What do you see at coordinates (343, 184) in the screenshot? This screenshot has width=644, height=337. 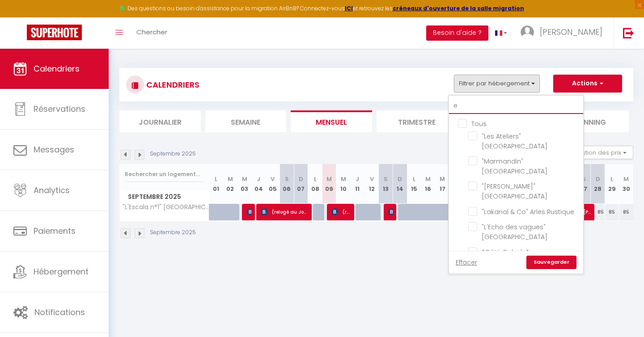 I see `th: 10` at bounding box center [343, 184].